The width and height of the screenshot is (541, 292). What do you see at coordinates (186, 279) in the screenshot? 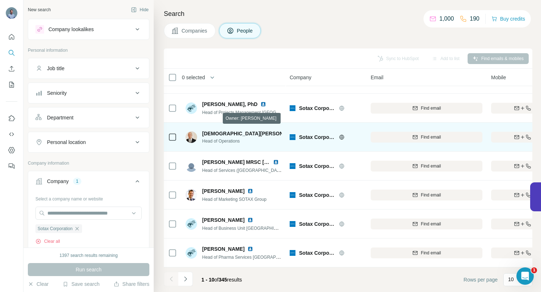
I see `button: Navigate to next page` at bounding box center [186, 279].